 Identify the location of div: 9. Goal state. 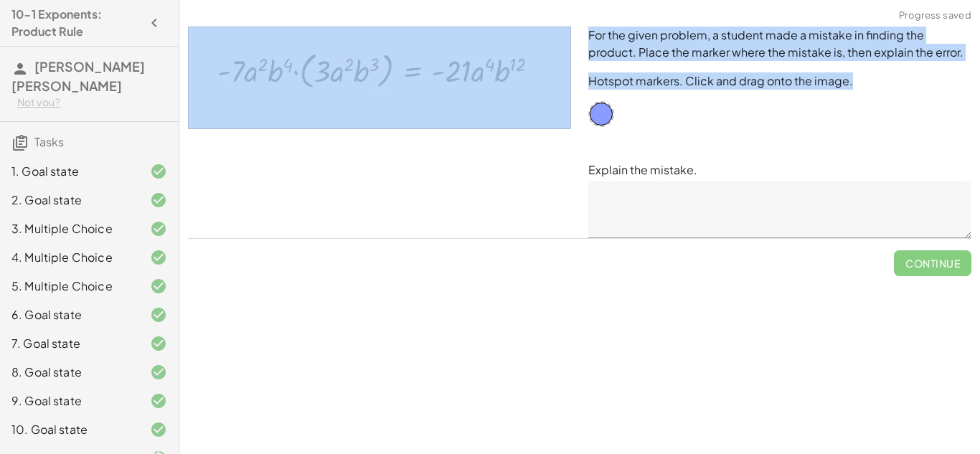
(69, 401).